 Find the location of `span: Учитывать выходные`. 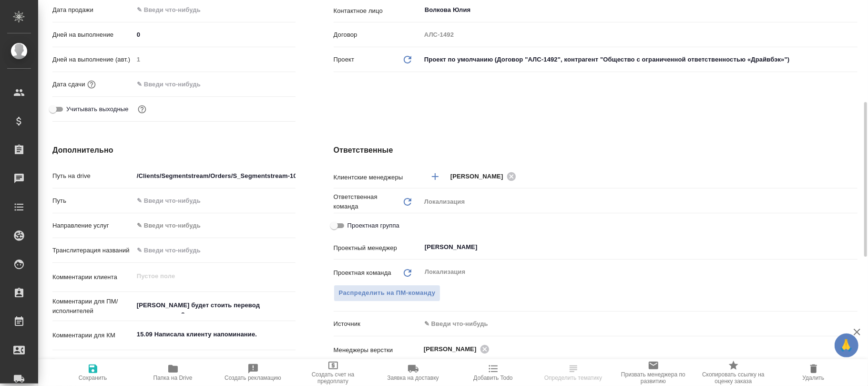

span: Учитывать выходные is located at coordinates (97, 109).